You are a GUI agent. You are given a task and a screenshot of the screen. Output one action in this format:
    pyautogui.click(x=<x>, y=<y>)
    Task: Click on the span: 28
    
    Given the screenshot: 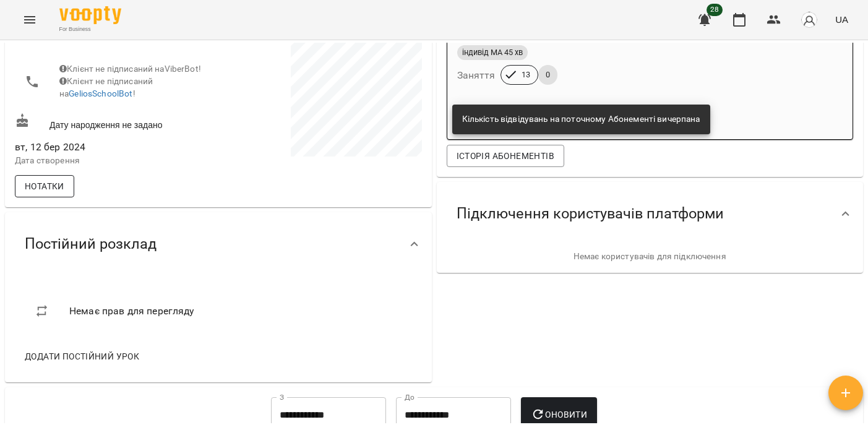 What is the action you would take?
    pyautogui.click(x=715, y=10)
    